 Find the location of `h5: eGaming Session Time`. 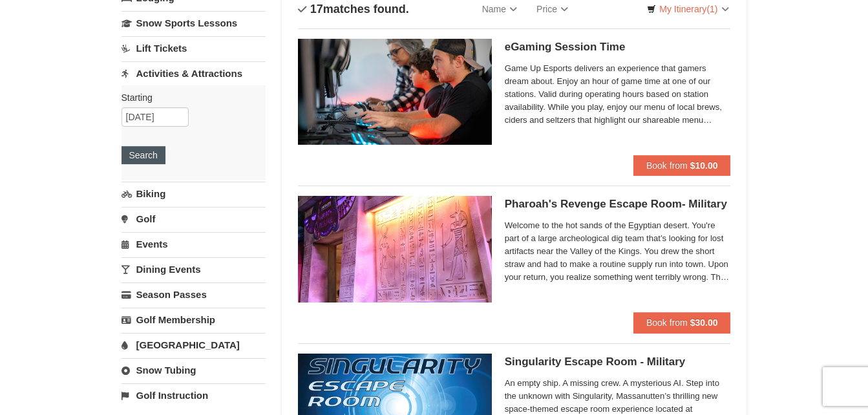

h5: eGaming Session Time is located at coordinates (617, 47).